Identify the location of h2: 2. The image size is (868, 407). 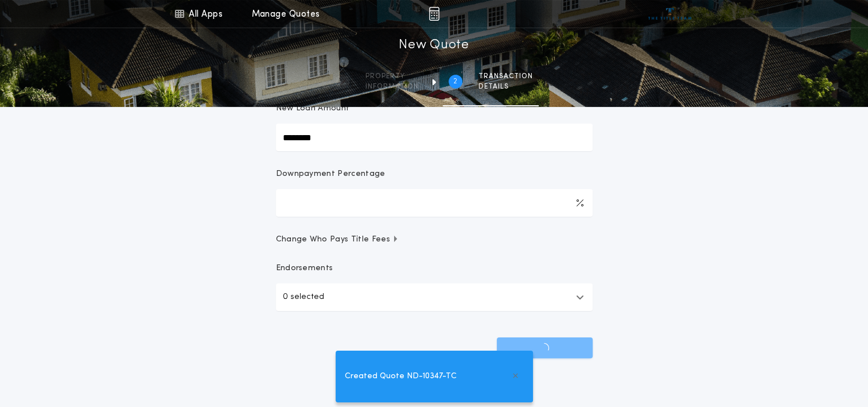
(455, 81).